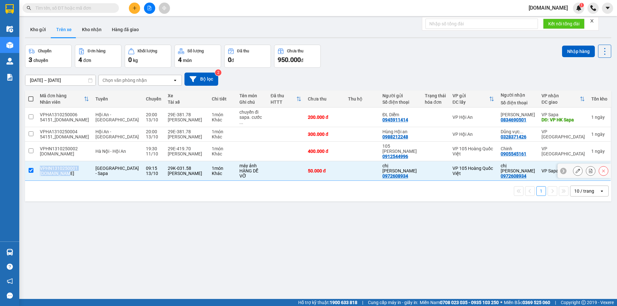 Image resolution: width=617 pixels, height=306 pixels. Describe the element at coordinates (135, 8) in the screenshot. I see `span: plus` at that location.